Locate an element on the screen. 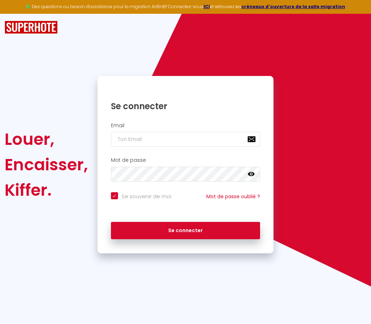 This screenshot has height=324, width=371. h2: Mot de passe is located at coordinates (185, 160).